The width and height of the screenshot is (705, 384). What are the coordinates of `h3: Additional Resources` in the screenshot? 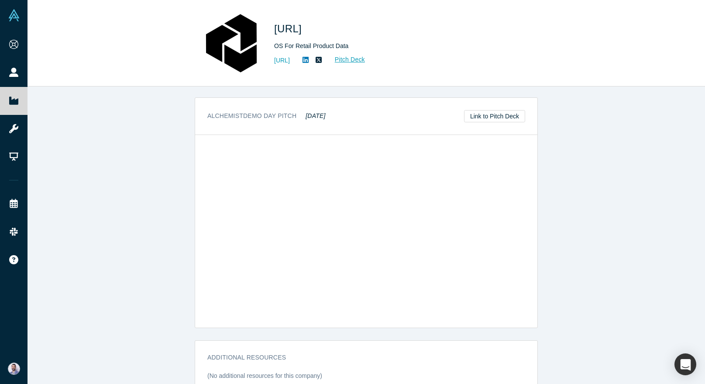 It's located at (360, 357).